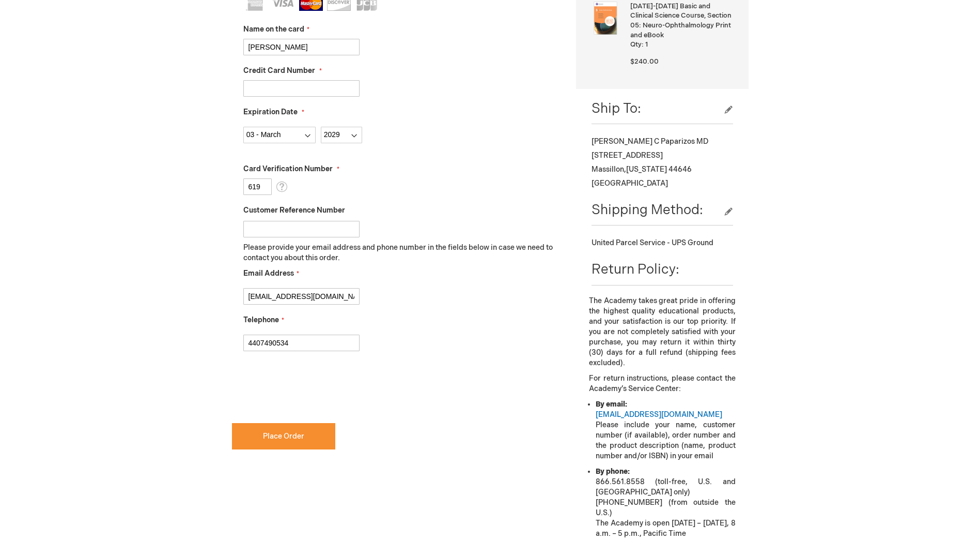  I want to click on p: The Academy takes great pride in offering the highest quality educational products, and your sati..., so click(662, 332).